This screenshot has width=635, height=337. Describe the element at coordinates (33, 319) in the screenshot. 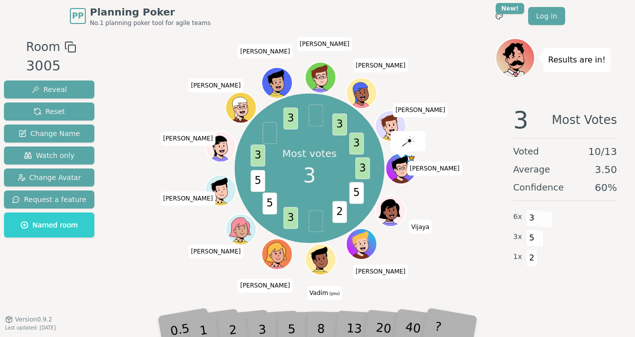

I see `span: Version 0.9.2` at that location.